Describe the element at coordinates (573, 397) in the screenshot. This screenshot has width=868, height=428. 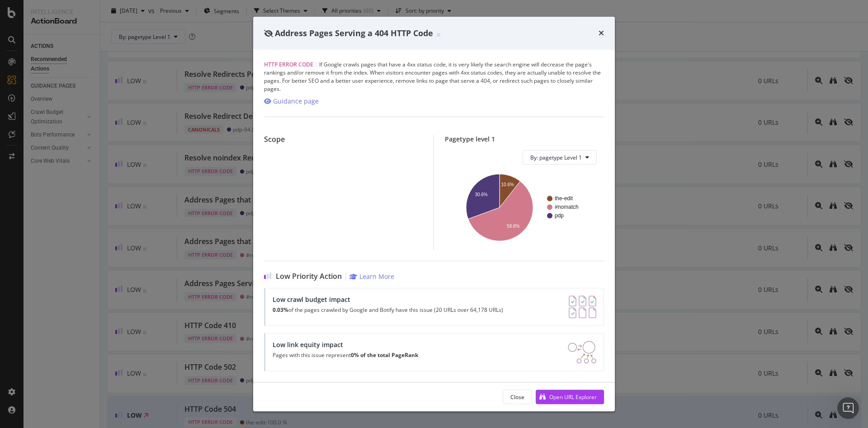
I see `div: Open URL Explorer` at that location.